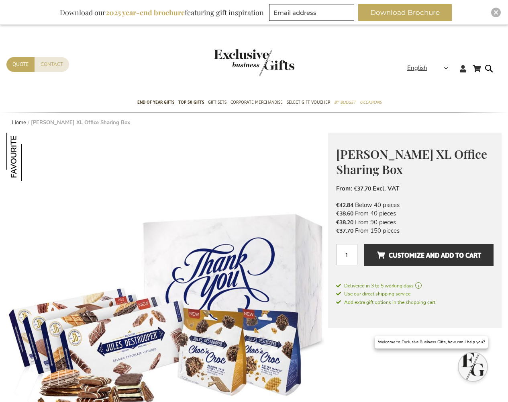  Describe the element at coordinates (254, 62) in the screenshot. I see `img: Exclusive Business gifts logo` at that location.